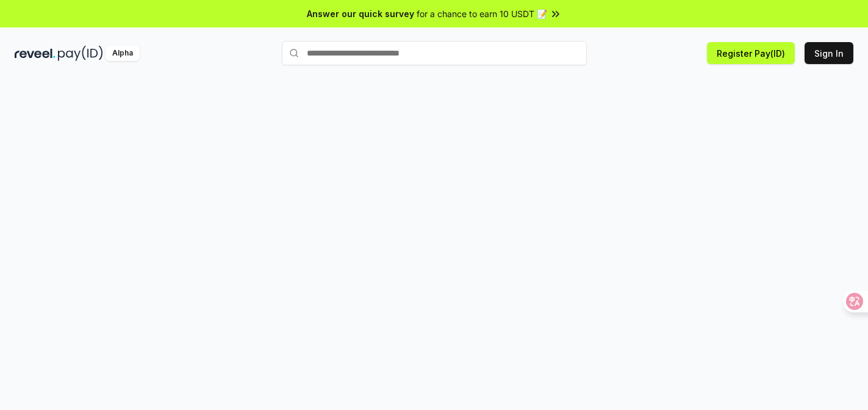 Image resolution: width=868 pixels, height=410 pixels. Describe the element at coordinates (829, 53) in the screenshot. I see `button: Sign In` at that location.